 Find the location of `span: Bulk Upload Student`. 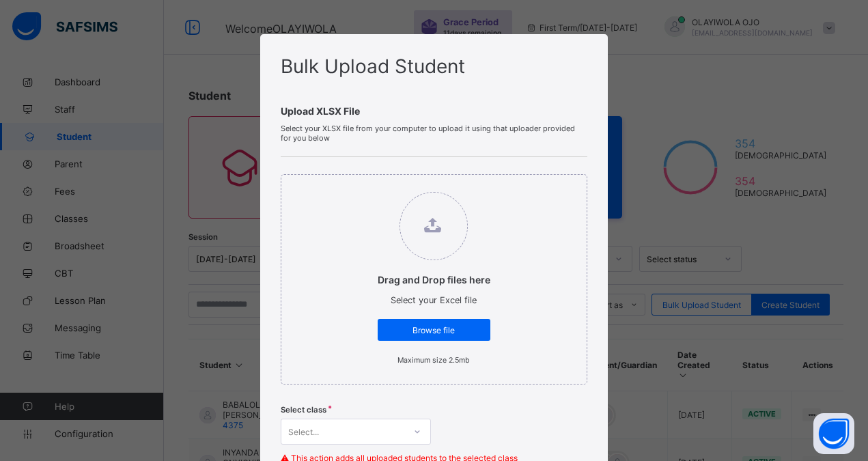

span: Bulk Upload Student is located at coordinates (373, 66).